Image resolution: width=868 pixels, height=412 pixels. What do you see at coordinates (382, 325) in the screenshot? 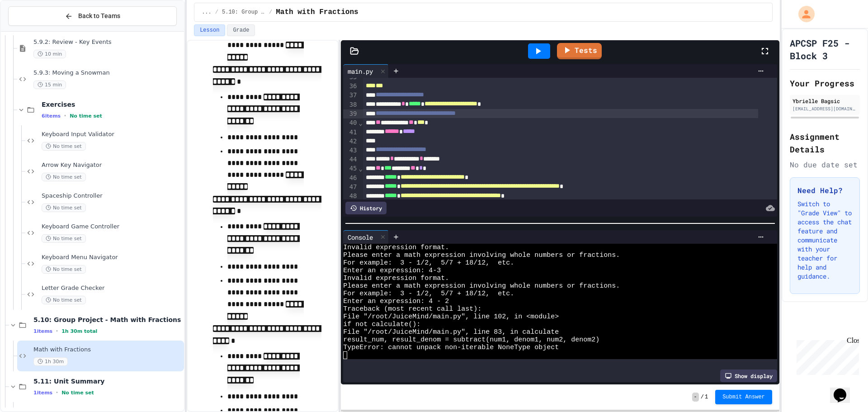
I see `span: if not calculate():` at bounding box center [382, 325].